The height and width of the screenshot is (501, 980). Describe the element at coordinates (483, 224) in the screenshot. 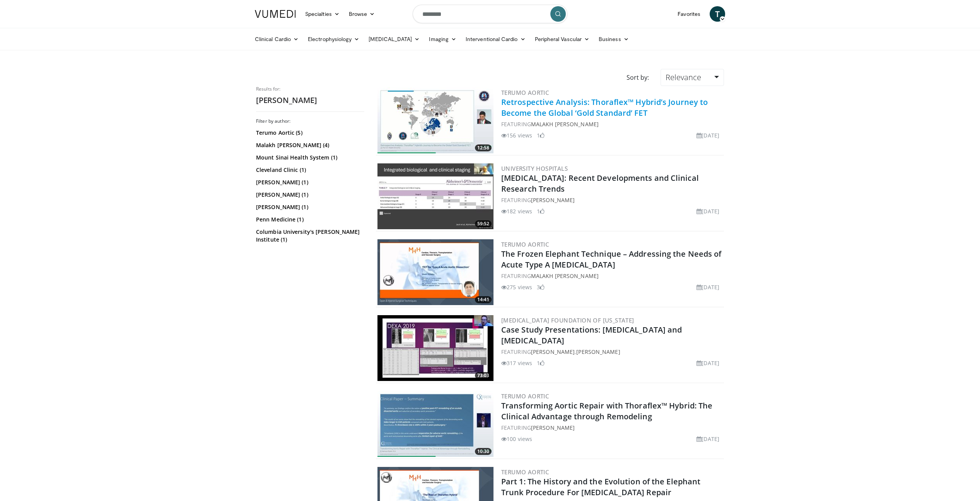

I see `span: 59:52` at that location.